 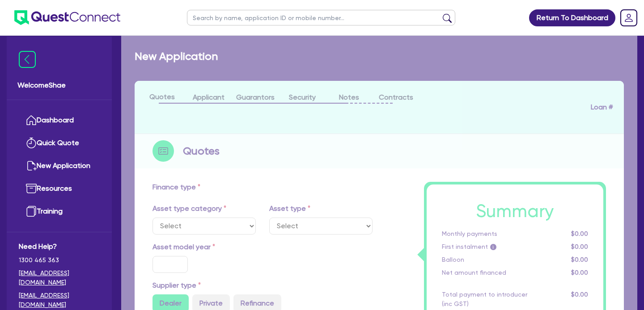 I want to click on img: new-application, so click(x=31, y=166).